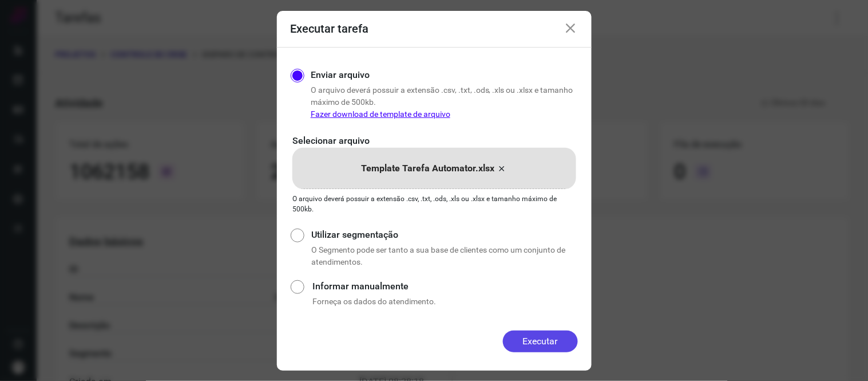 The height and width of the screenshot is (381, 868). What do you see at coordinates (540, 342) in the screenshot?
I see `button: Executar` at bounding box center [540, 342].